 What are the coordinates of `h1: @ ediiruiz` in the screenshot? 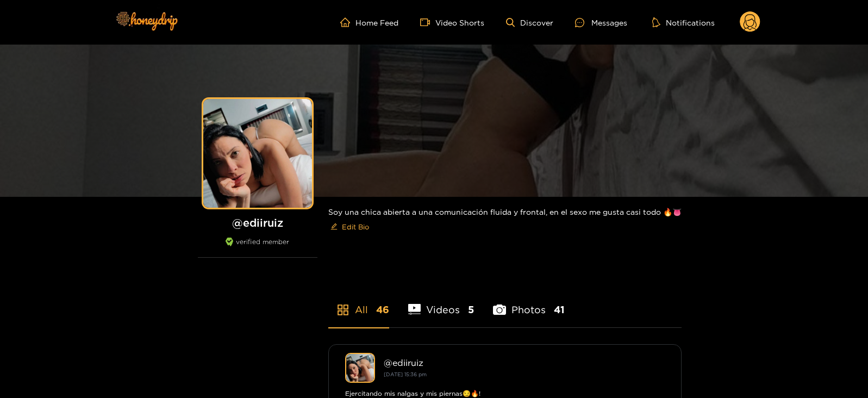 It's located at (258, 222).